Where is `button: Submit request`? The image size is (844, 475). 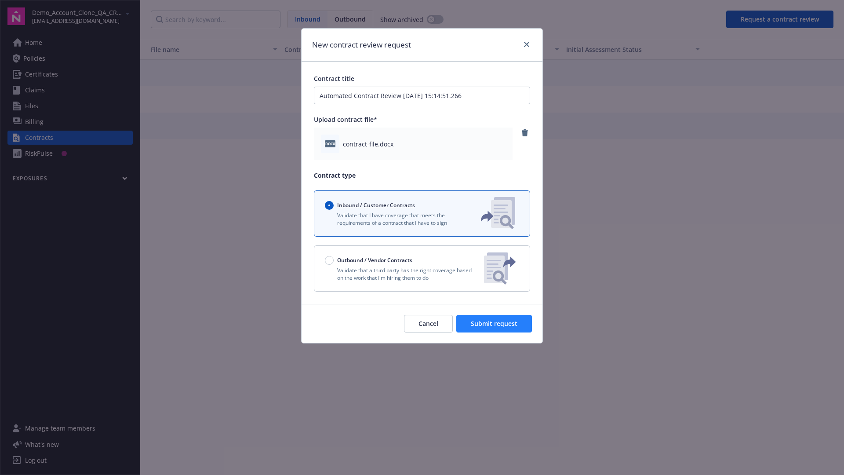
button: Submit request is located at coordinates (494, 324).